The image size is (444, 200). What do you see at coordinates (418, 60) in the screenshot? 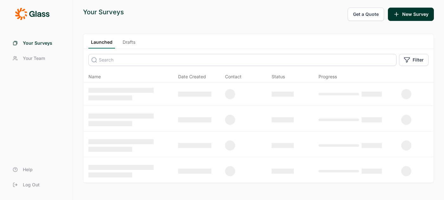
I see `span: Filter` at bounding box center [418, 60].